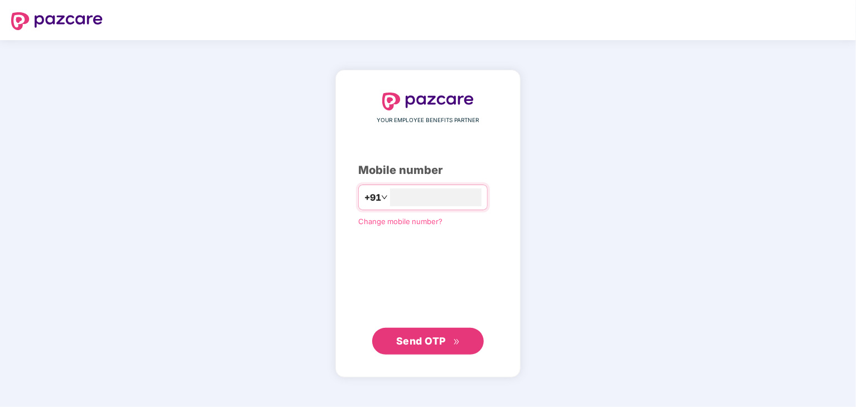 This screenshot has width=856, height=407. What do you see at coordinates (428, 120) in the screenshot?
I see `span: YOUR EMPLOYEE BENEFITS PARTNER` at bounding box center [428, 120].